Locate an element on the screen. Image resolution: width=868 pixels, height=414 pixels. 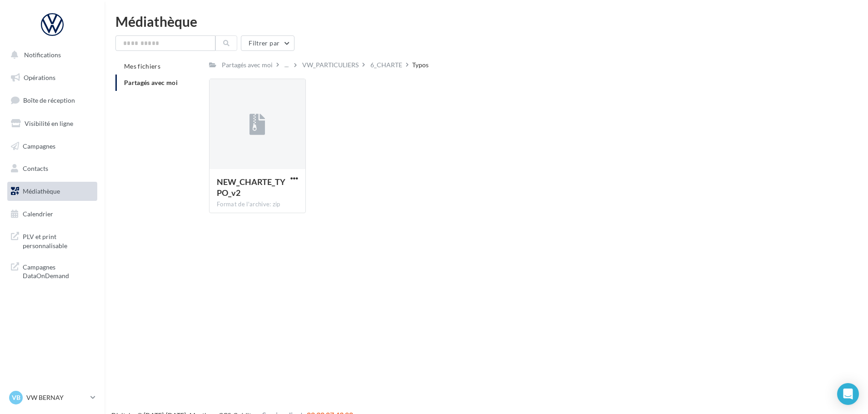
span: NEW_CHARTE_TYPO_v2 is located at coordinates (250, 187).